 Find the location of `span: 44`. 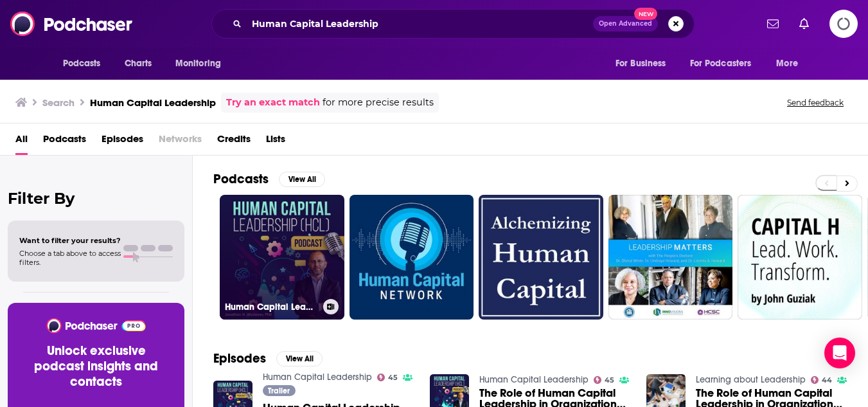

span: 44 is located at coordinates (827, 380).